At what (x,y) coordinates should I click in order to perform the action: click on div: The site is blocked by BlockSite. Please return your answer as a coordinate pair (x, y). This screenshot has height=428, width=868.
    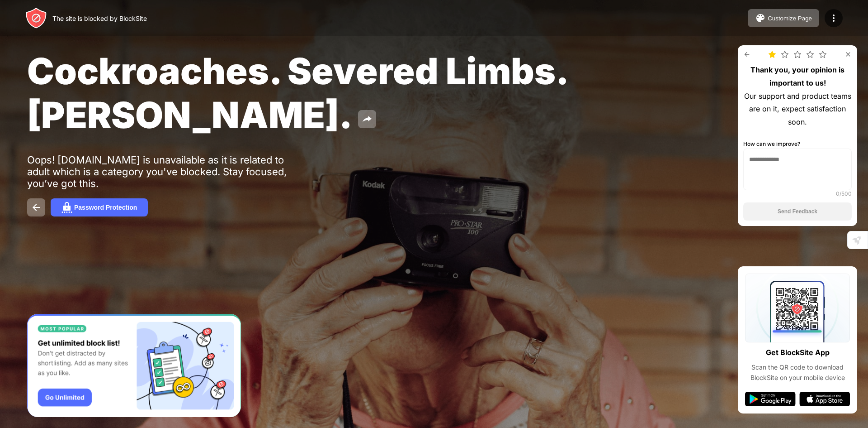
    Looking at the image, I should click on (99, 18).